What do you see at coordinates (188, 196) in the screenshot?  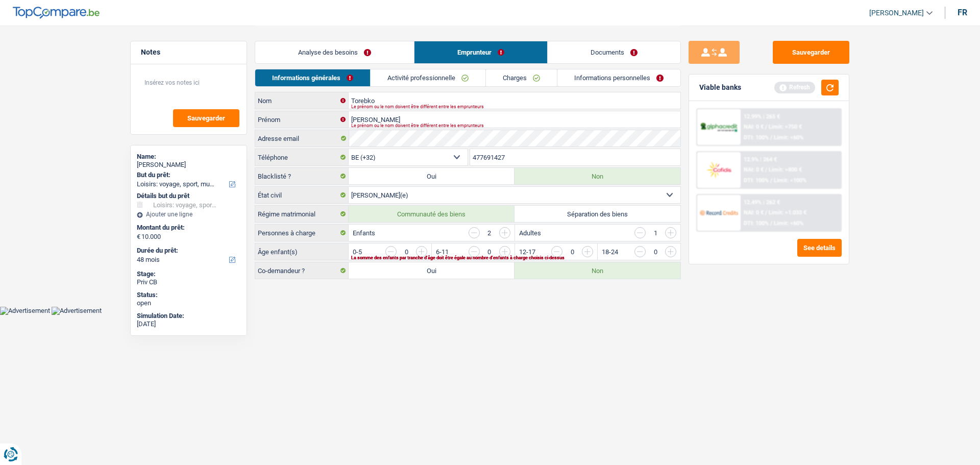 I see `div: Détails but du prêt` at bounding box center [188, 196].